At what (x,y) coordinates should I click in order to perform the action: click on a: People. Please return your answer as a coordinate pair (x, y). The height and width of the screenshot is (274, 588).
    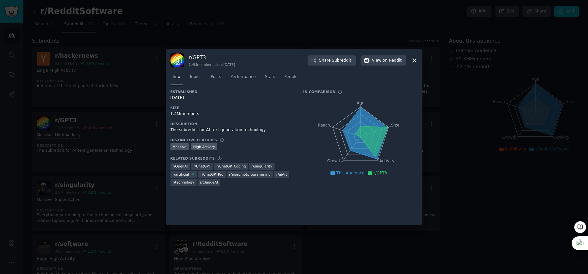
    Looking at the image, I should click on (291, 78).